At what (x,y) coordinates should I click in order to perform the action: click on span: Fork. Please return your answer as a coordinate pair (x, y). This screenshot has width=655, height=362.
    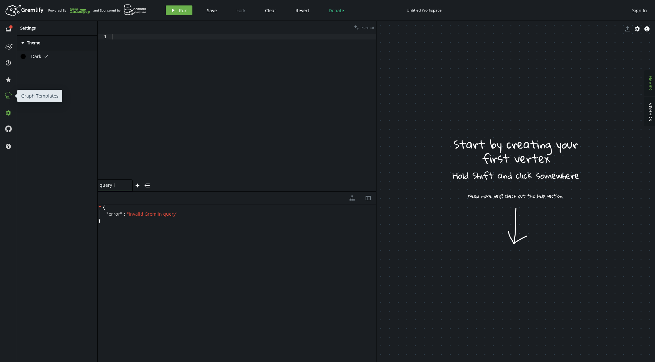
    Looking at the image, I should click on (241, 10).